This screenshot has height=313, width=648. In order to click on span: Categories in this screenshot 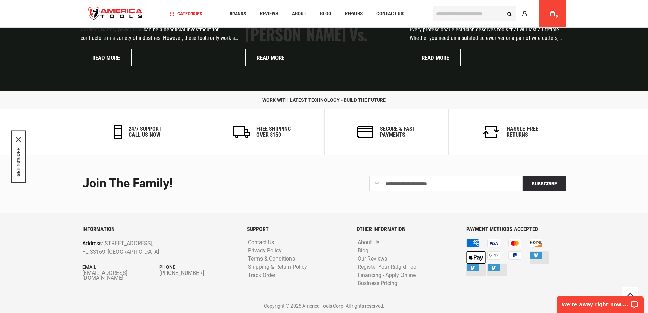, I will do `click(186, 14)`.